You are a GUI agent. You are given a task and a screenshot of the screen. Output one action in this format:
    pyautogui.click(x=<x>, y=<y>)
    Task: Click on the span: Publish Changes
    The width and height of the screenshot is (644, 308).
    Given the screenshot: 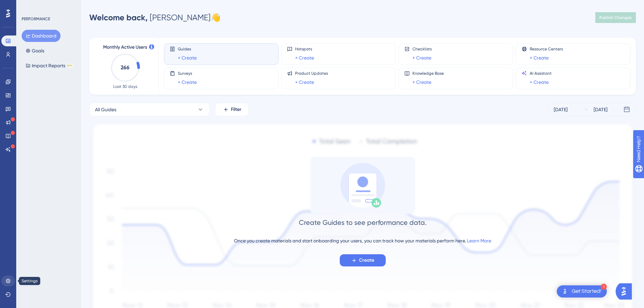 What is the action you would take?
    pyautogui.click(x=616, y=18)
    